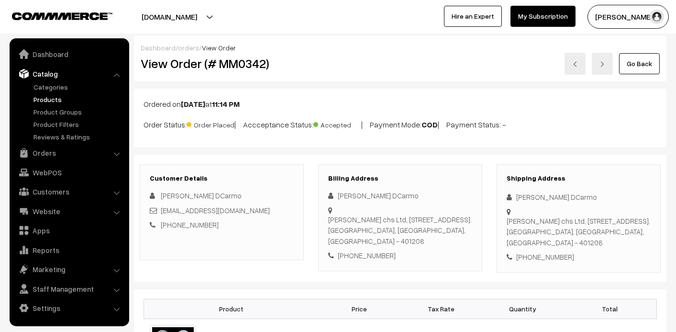 Image resolution: width=676 pixels, height=332 pixels. Describe the element at coordinates (69, 74) in the screenshot. I see `a: Catalog` at that location.